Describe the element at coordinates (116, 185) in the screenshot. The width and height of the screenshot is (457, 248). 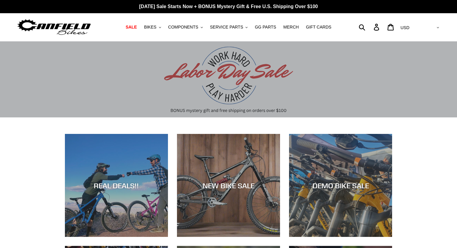
I see `div: REAL DEALS!!` at that location.